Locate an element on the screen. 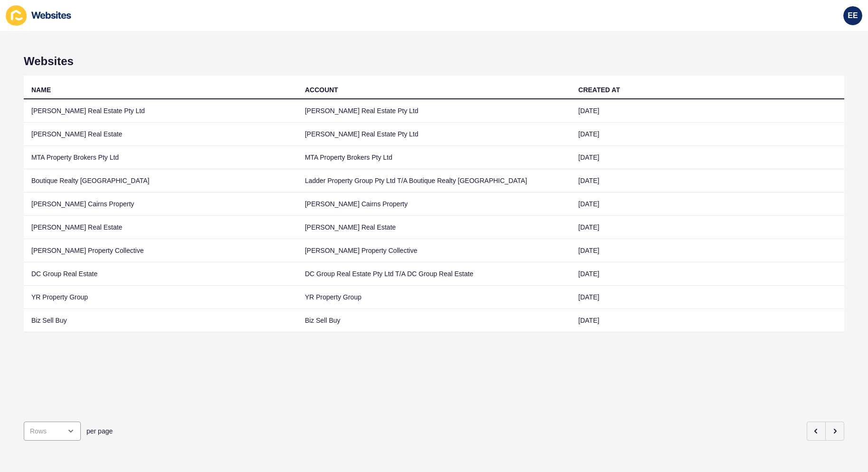 The width and height of the screenshot is (868, 472). td: DC Group Real Estate is located at coordinates (161, 274).